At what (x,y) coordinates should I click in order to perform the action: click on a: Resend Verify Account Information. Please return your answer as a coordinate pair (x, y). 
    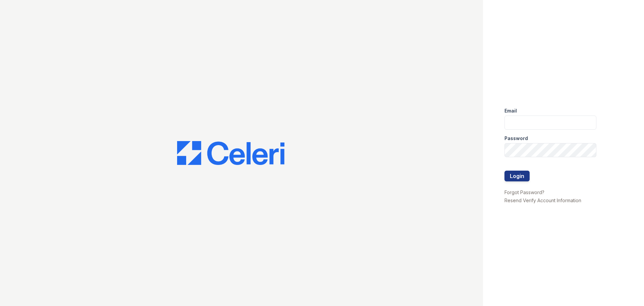
    Looking at the image, I should click on (542, 200).